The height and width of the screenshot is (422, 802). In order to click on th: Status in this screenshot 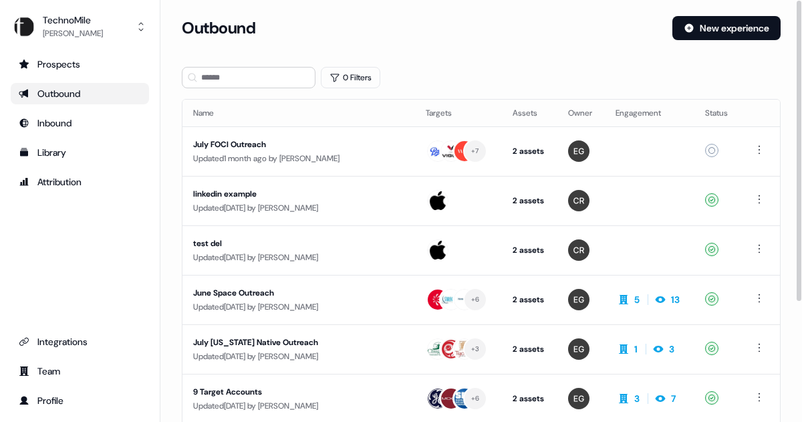, I will do `click(717, 113)`.